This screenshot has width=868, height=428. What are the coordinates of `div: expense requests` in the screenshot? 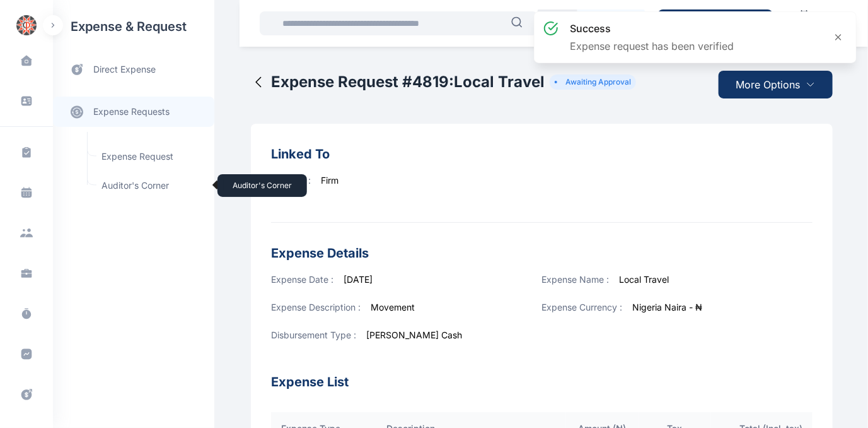 It's located at (134, 107).